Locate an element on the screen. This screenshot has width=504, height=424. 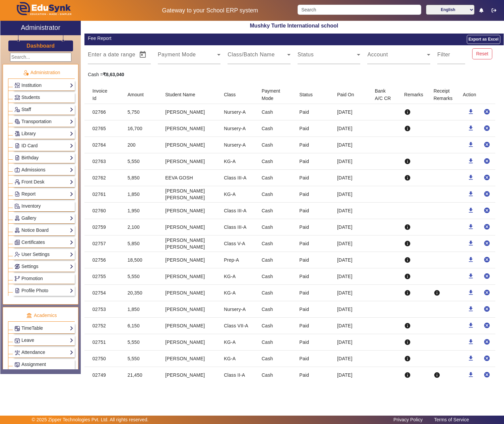
a: Dashboard is located at coordinates (41, 46).